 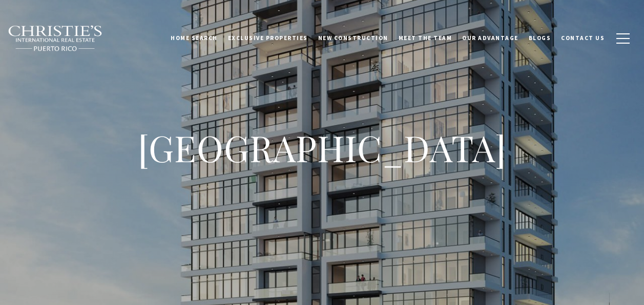 I want to click on img: Christie's International Real Estate black text logo, so click(x=55, y=39).